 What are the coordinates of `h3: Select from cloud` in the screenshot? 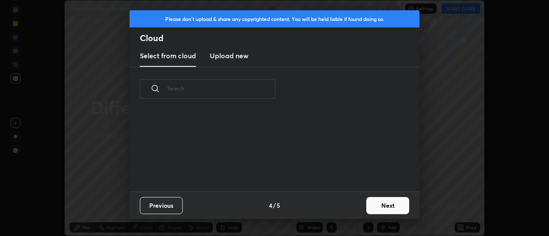 It's located at (168, 56).